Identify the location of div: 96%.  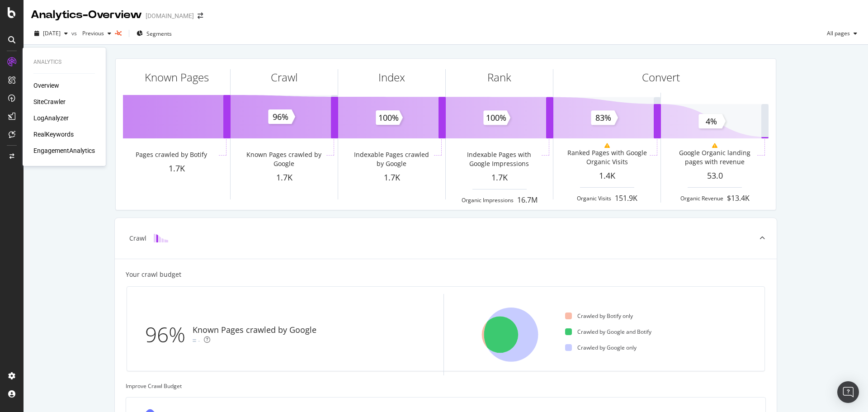
(169, 334).